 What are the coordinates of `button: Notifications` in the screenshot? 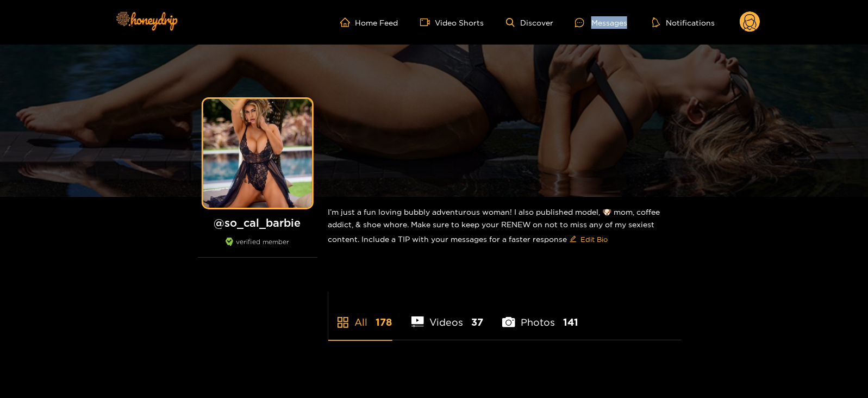 It's located at (683, 22).